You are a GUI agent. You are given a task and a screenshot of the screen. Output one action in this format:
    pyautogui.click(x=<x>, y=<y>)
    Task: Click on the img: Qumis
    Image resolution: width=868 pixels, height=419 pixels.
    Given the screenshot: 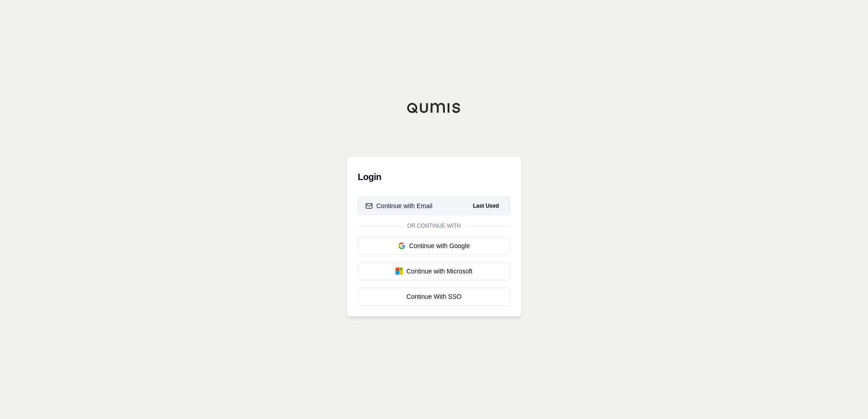 What is the action you would take?
    pyautogui.click(x=434, y=108)
    